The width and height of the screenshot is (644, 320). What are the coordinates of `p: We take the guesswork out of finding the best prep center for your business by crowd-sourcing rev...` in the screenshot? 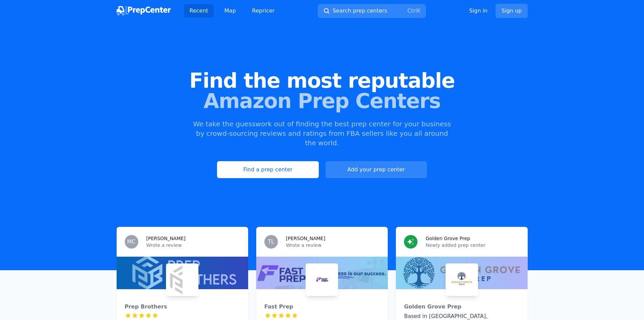 It's located at (322, 134).